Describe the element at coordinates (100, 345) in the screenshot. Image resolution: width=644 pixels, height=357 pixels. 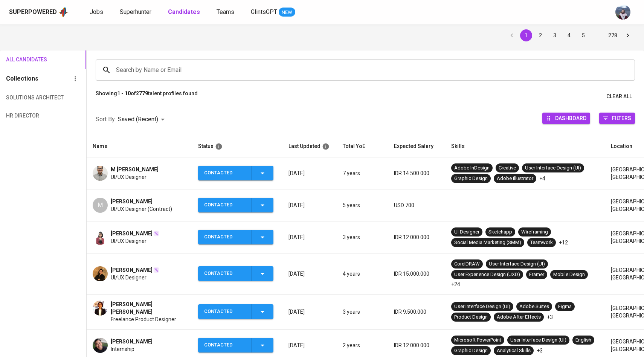
I see `img: 9325283f169cf5bd89c4e53f5b458bba.png` at that location.